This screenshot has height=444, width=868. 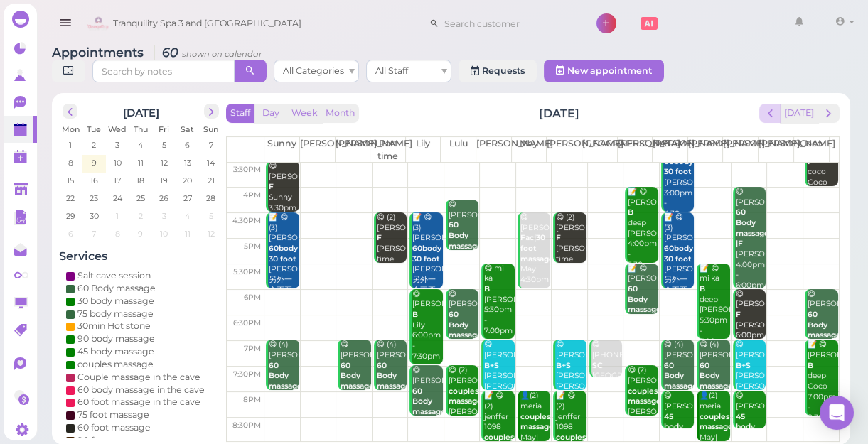 What do you see at coordinates (211, 145) in the screenshot?
I see `span: 7` at bounding box center [211, 145].